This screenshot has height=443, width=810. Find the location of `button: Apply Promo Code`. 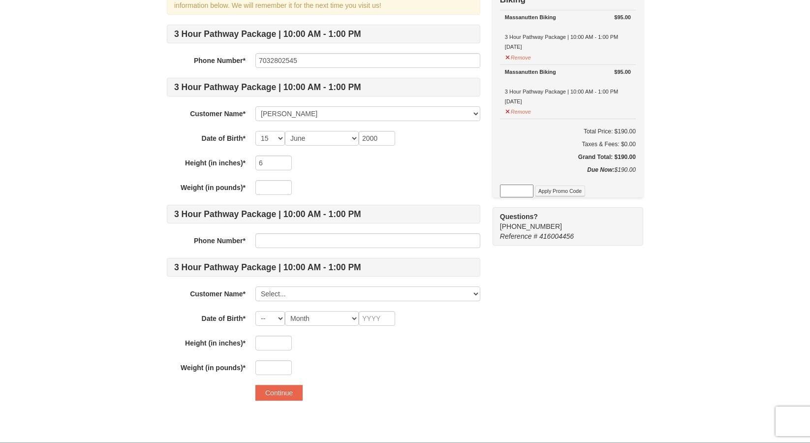

button: Apply Promo Code is located at coordinates (560, 191).